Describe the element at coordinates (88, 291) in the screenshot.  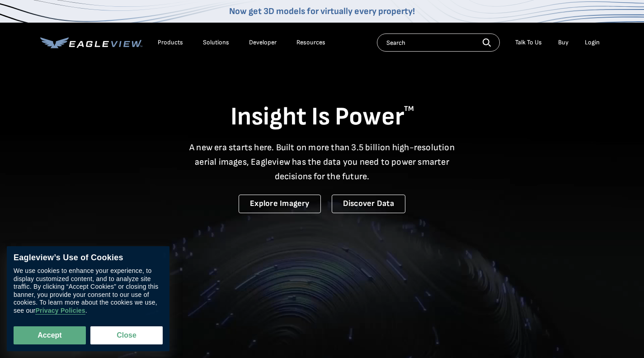
I see `div: We use cookies to enhance your experience, to display customized content, and to analyze site tra...` at that location.